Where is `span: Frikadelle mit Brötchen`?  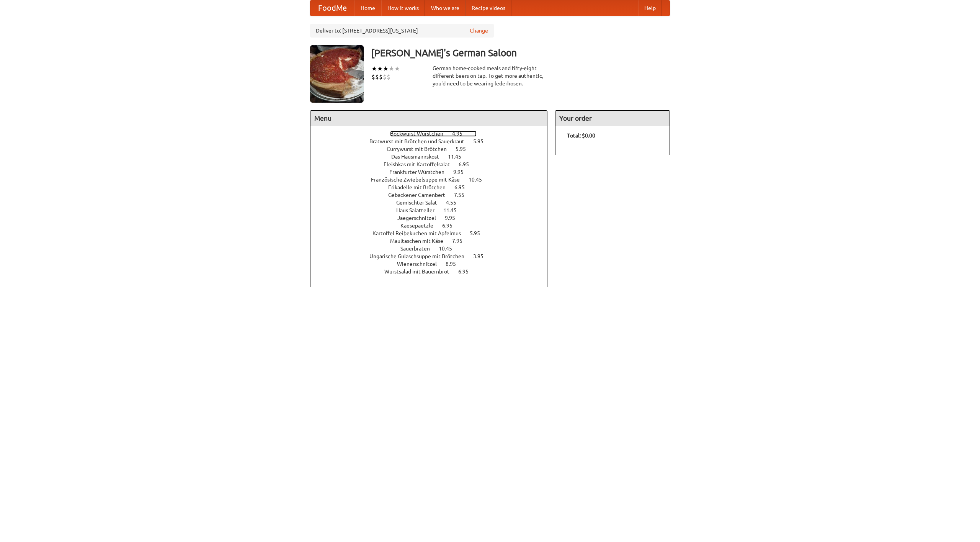
span: Frikadelle mit Brötchen is located at coordinates (421, 187).